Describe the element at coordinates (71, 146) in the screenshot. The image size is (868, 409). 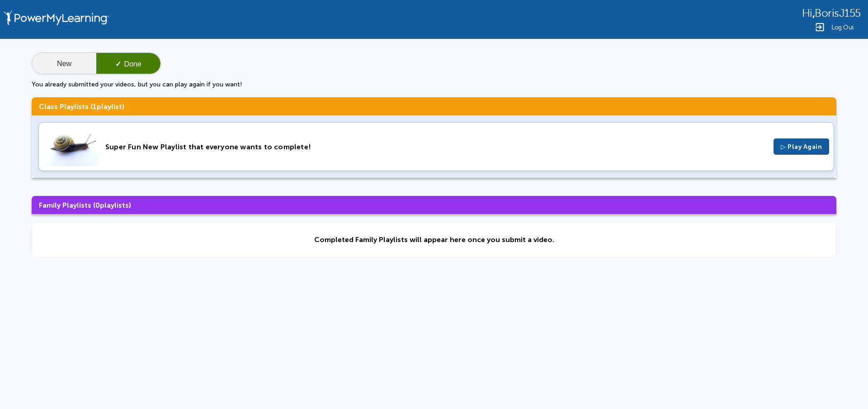
I see `img: Thumbnail` at that location.